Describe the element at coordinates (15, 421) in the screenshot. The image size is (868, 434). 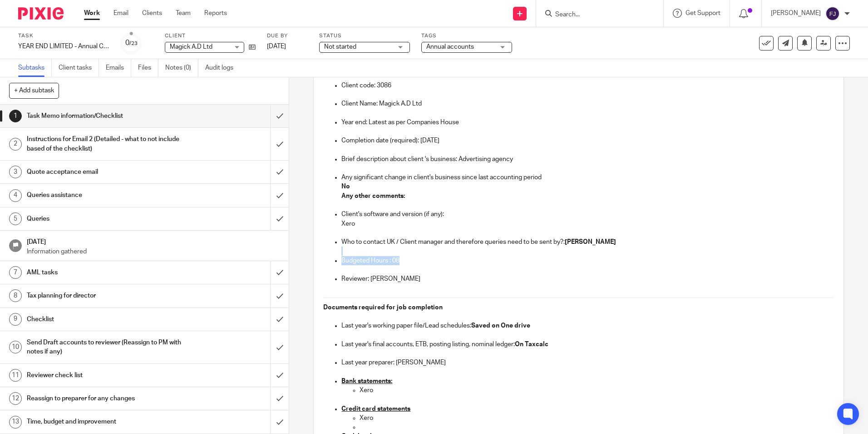
I see `div: 13` at that location.